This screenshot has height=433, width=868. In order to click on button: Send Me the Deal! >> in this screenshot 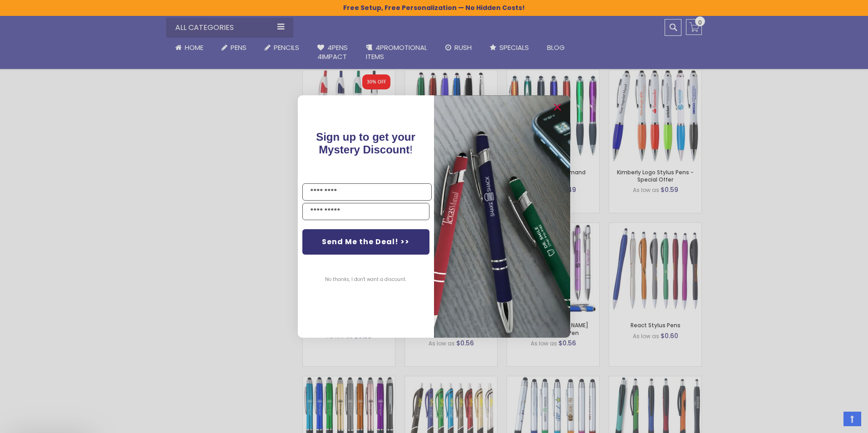, I will do `click(366, 242)`.